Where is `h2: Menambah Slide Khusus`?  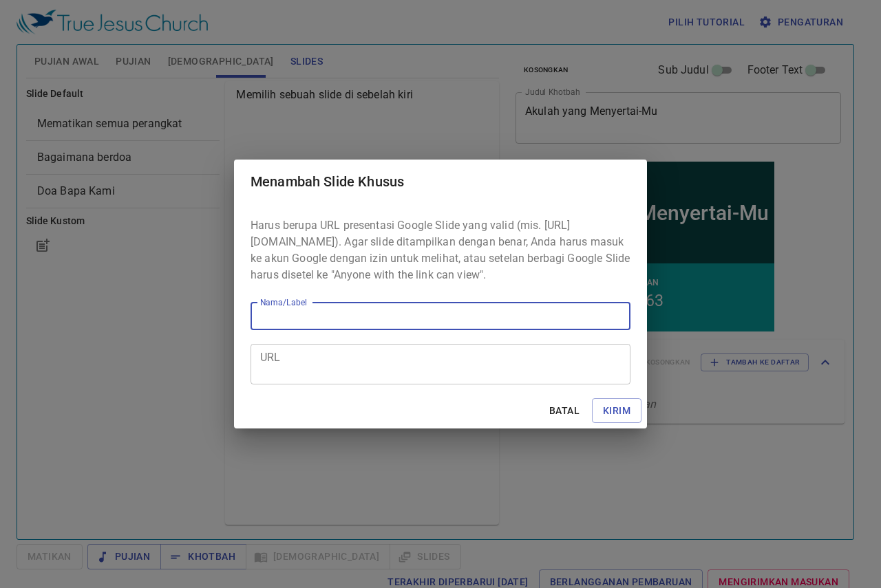 h2: Menambah Slide Khusus is located at coordinates (440, 182).